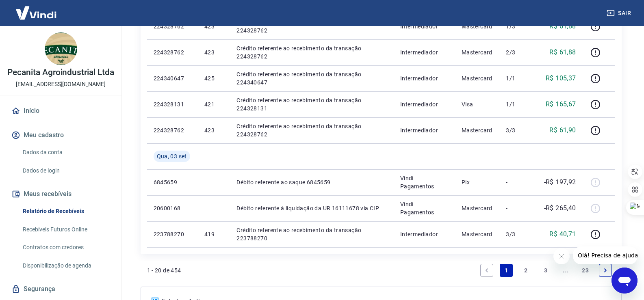 The width and height of the screenshot is (644, 300). What do you see at coordinates (566, 271) in the screenshot?
I see `a: Jump forward` at bounding box center [566, 271].